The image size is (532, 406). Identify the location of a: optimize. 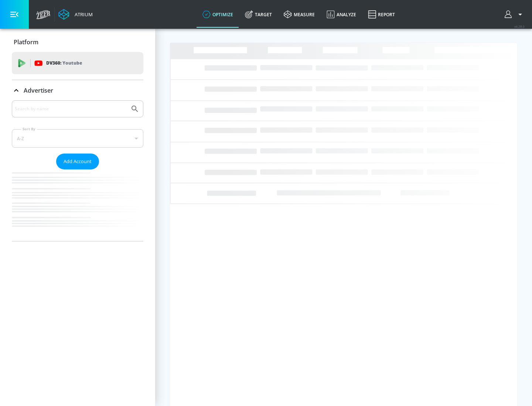
(218, 14).